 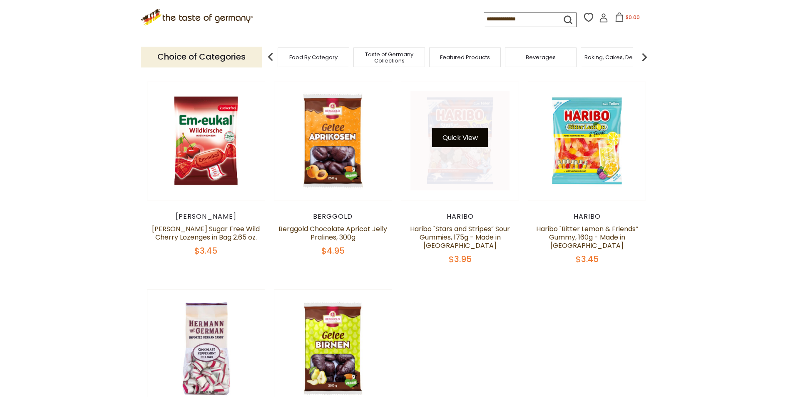 What do you see at coordinates (313, 57) in the screenshot?
I see `a: Food By Category` at bounding box center [313, 57].